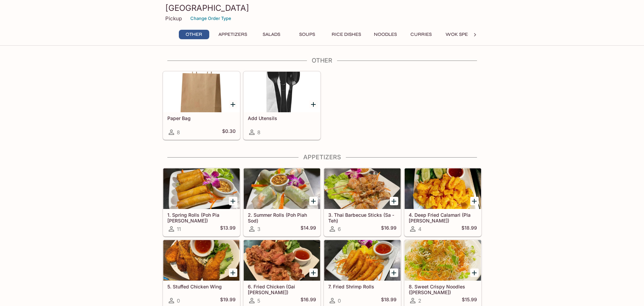 This screenshot has width=644, height=306. What do you see at coordinates (322, 157) in the screenshot?
I see `h4: Appetizers` at bounding box center [322, 157].